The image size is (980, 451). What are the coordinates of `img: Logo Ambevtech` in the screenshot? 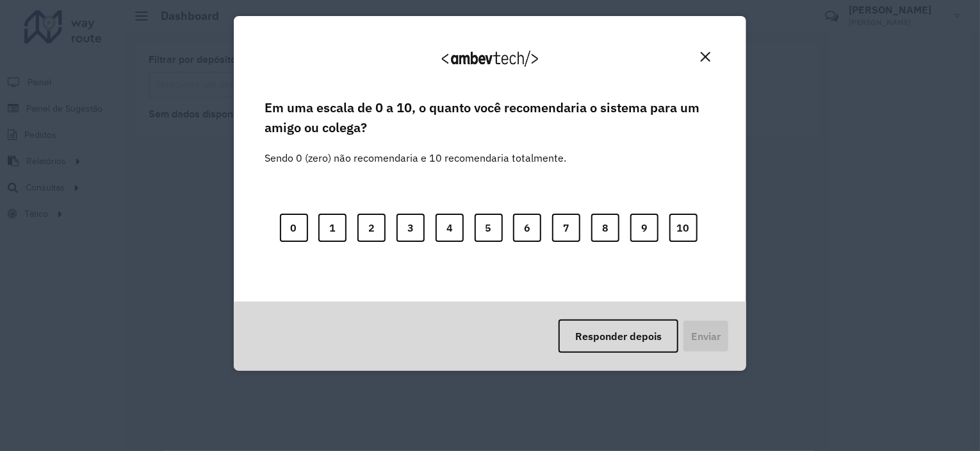 It's located at (490, 59).